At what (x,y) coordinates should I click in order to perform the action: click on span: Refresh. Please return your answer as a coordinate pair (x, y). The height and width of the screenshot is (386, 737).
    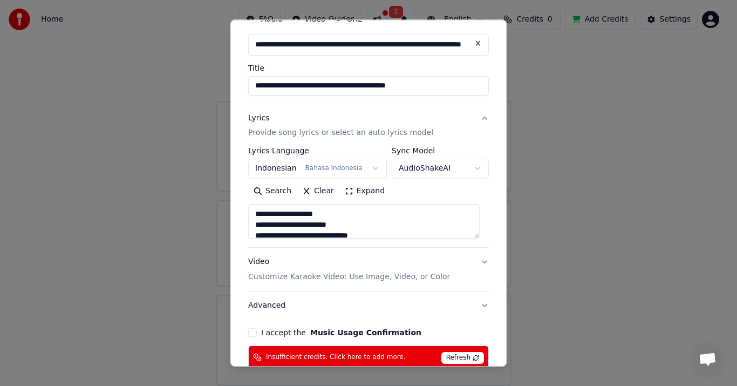
    Looking at the image, I should click on (462, 358).